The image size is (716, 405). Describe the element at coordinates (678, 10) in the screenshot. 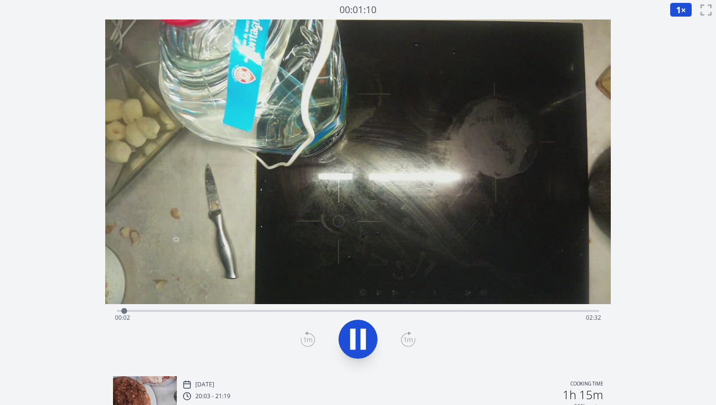

I see `span: 1` at that location.